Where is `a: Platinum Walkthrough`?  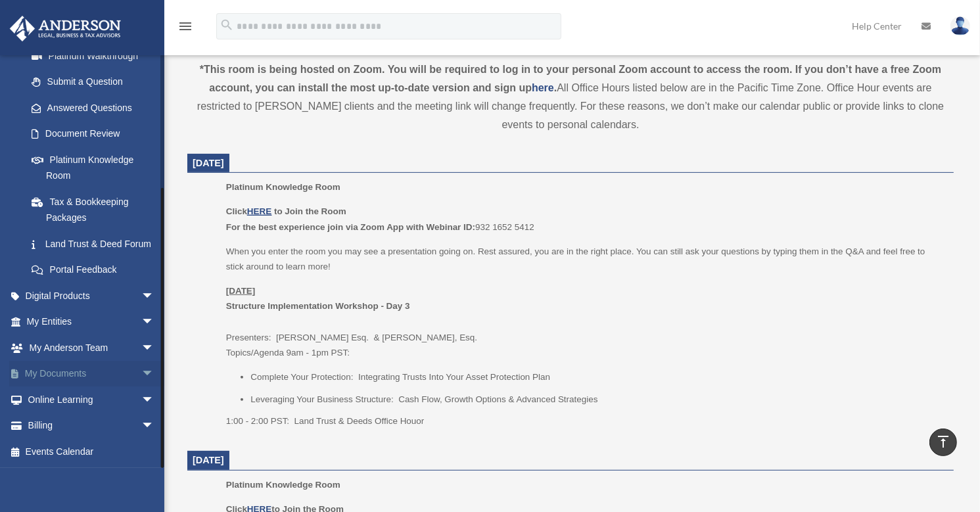
a: Platinum Walkthrough is located at coordinates (96, 56).